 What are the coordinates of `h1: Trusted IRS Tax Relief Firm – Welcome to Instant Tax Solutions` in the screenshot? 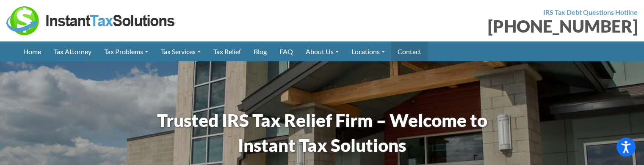 It's located at (322, 133).